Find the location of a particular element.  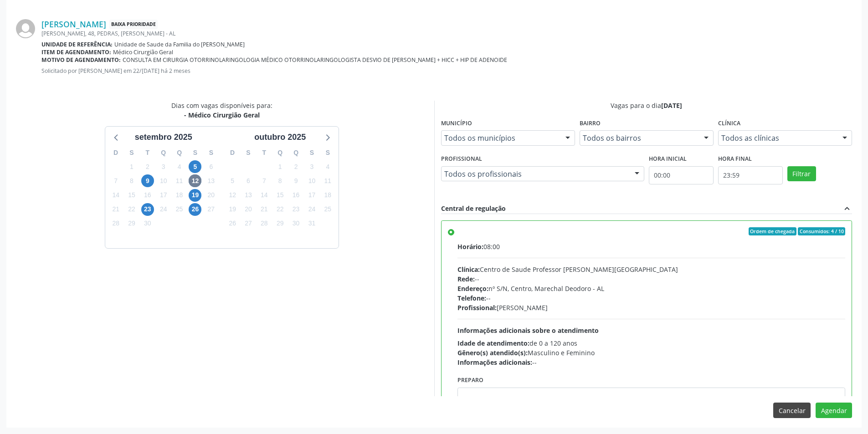

span: quarta-feira, 10 de setembro de 2025 is located at coordinates (163, 181).